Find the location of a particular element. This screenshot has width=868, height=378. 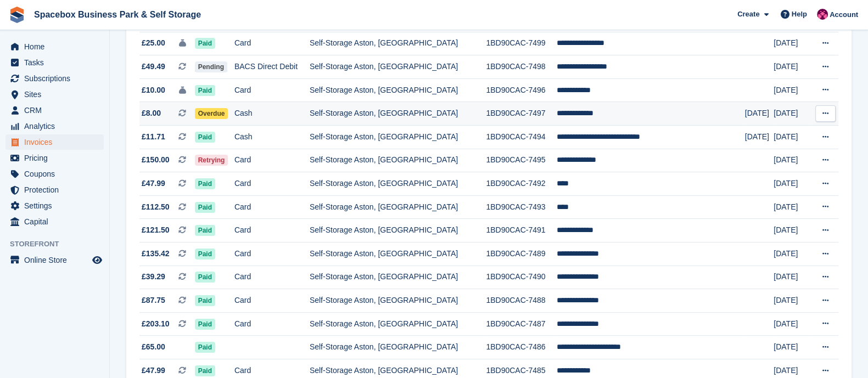

span: Sites is located at coordinates (57, 94).